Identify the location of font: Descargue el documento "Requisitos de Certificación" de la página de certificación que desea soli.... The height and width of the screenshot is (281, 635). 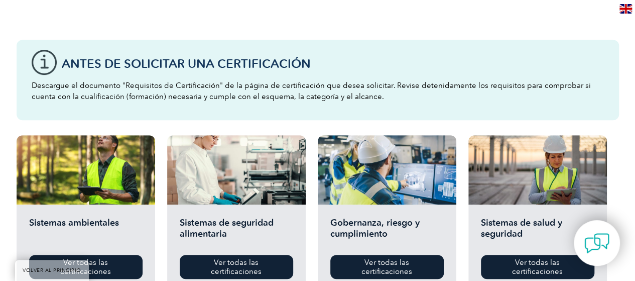
(311, 91).